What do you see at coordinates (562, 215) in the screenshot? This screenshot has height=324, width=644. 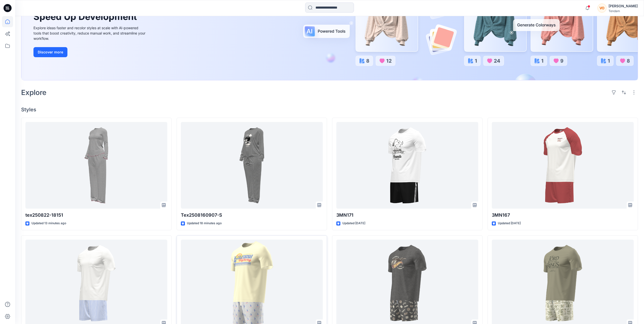 I see `p: 3MN167` at bounding box center [562, 215].